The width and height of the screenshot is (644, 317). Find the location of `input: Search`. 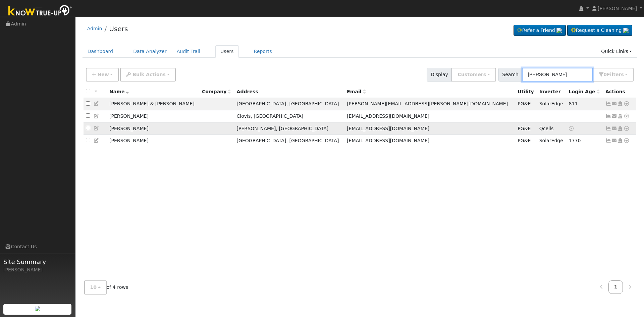

input: Search is located at coordinates (557, 75).